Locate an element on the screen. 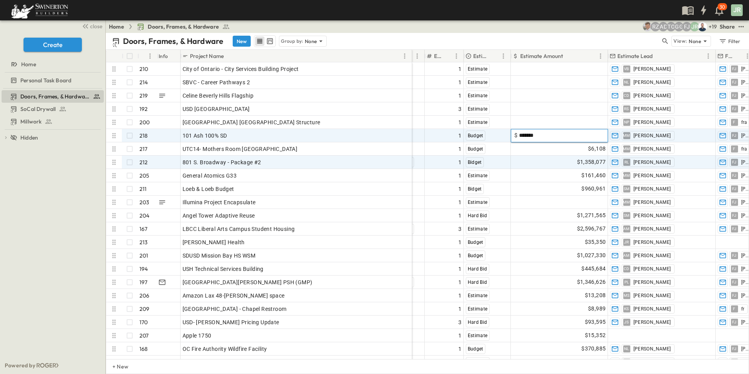 The image size is (749, 374). span: Loeb & Loeb Budget is located at coordinates (208, 189).